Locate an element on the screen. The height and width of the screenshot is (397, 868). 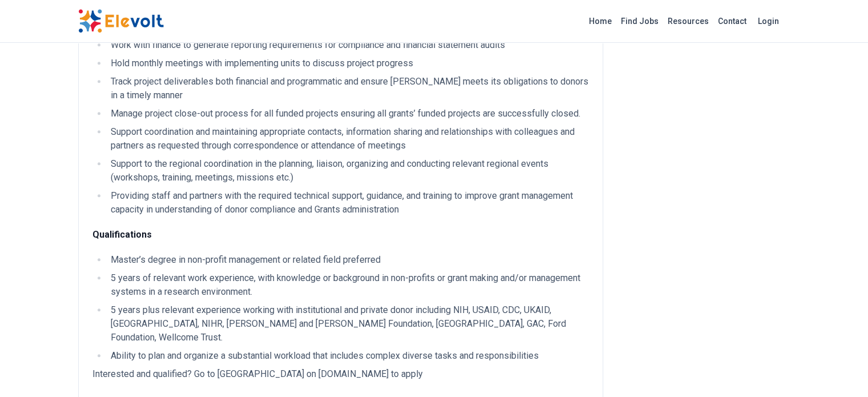
li: Hold monthly meetings with implementing units to discuss project progress is located at coordinates (348, 63).